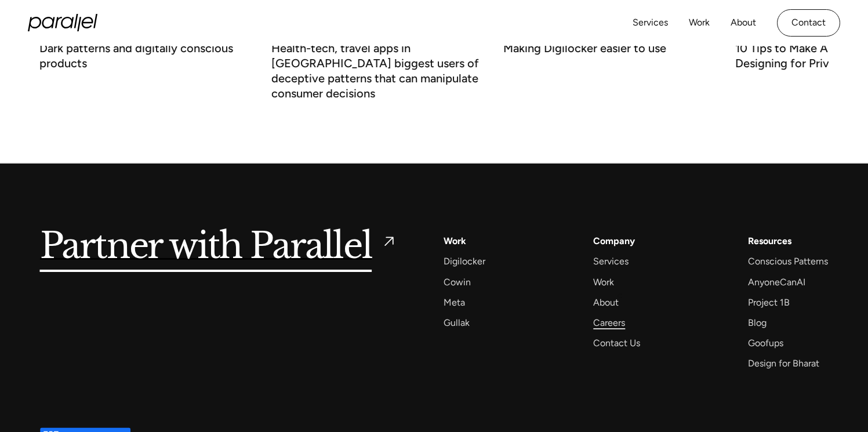  I want to click on a: Contact Us, so click(616, 343).